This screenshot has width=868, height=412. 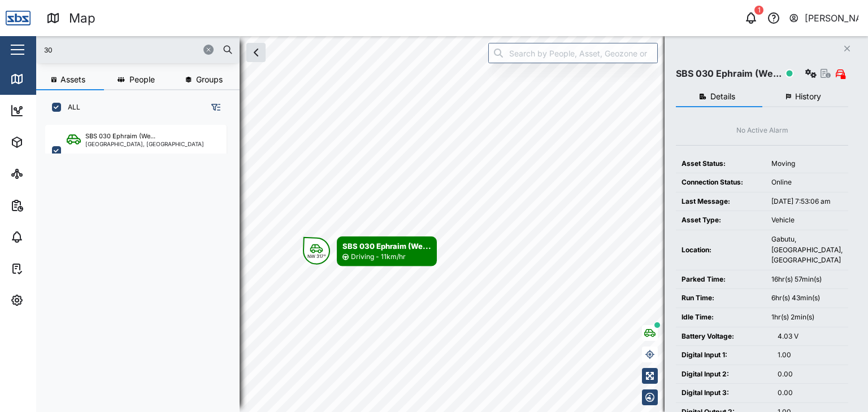 What do you see at coordinates (720, 317) in the screenshot?
I see `div: Idle Time:` at bounding box center [720, 317].